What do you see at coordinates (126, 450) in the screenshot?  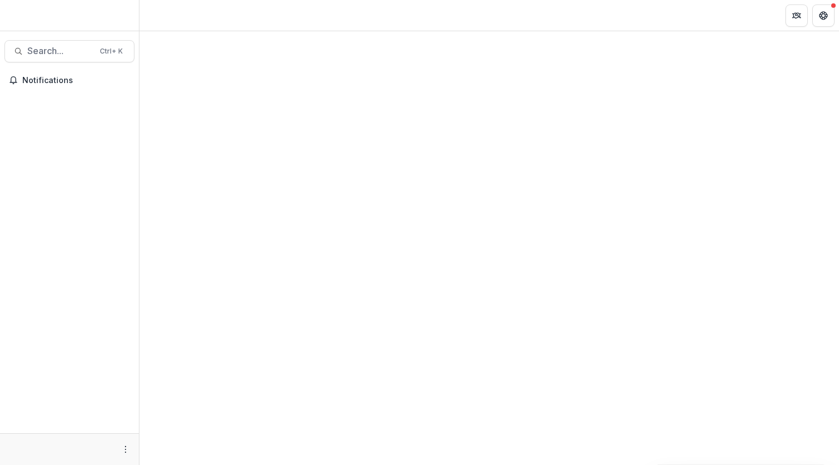 I see `button: More` at bounding box center [126, 450].